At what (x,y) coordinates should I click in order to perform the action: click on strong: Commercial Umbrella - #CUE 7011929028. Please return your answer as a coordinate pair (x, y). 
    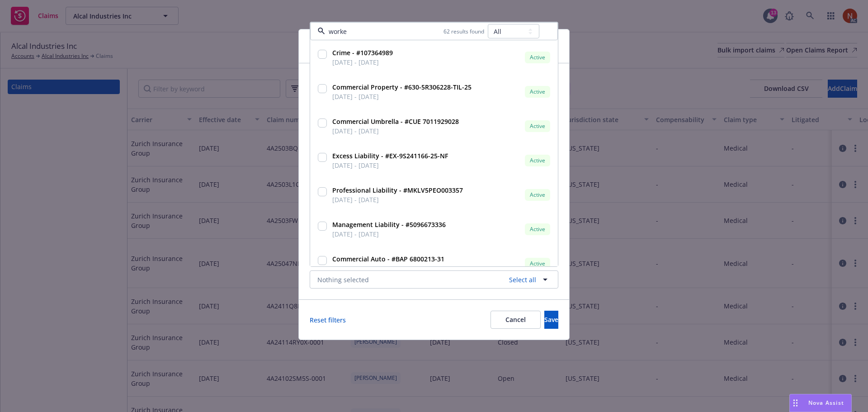
    Looking at the image, I should click on (396, 121).